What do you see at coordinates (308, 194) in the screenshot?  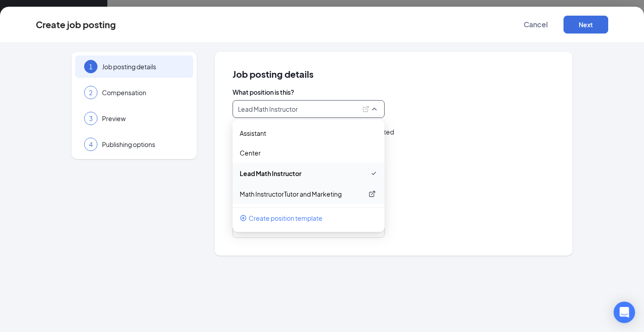 I see `div: Math InstructorTutor and Marketing` at bounding box center [308, 194].